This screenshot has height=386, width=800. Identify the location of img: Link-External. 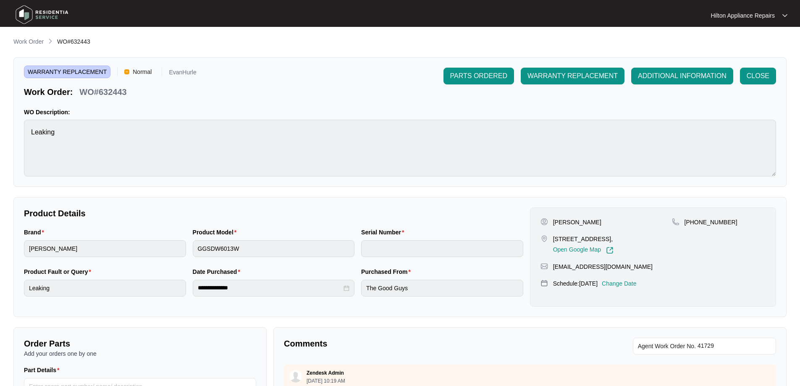
(610, 250).